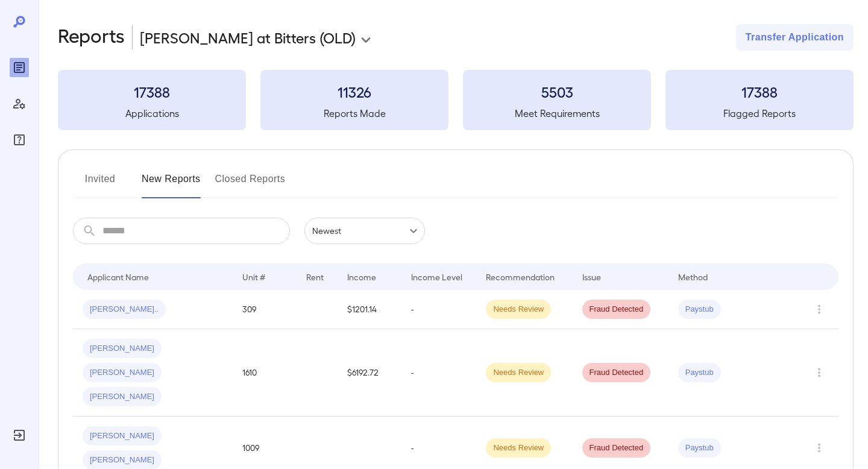 The image size is (868, 469). What do you see at coordinates (592, 277) in the screenshot?
I see `div: Issue` at bounding box center [592, 277].